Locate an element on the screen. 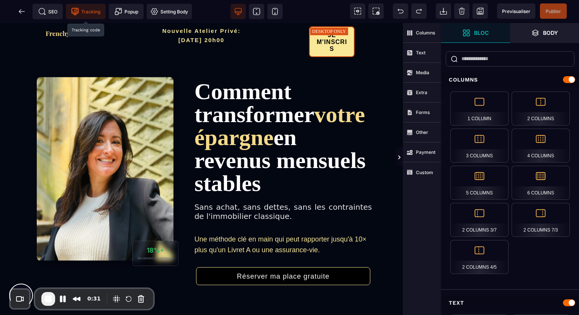 Image resolution: width=579 pixels, height=315 pixels. div: 4 Columns is located at coordinates (541, 146).